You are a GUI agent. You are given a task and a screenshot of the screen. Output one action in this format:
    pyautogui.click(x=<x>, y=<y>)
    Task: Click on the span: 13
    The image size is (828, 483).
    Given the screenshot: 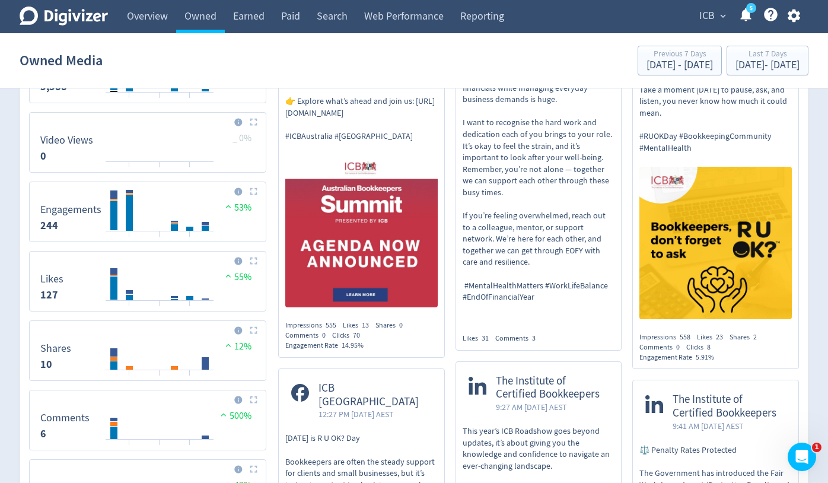 What is the action you would take?
    pyautogui.click(x=365, y=325)
    